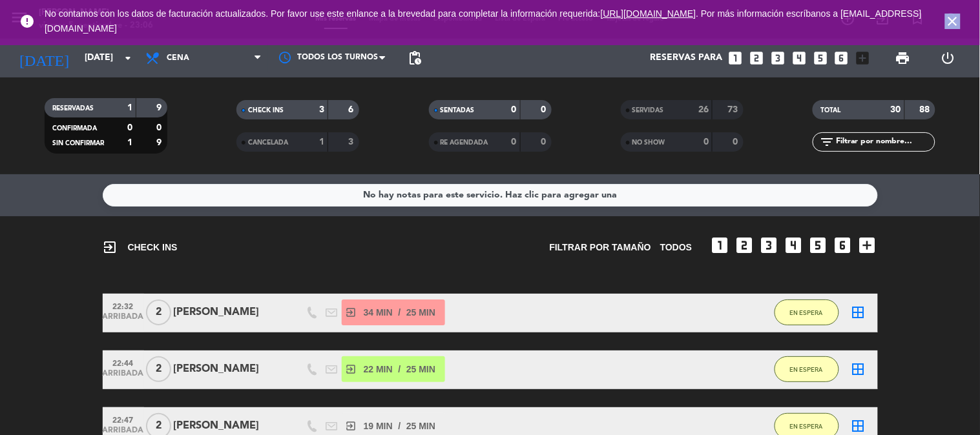 The image size is (980, 435). I want to click on strong: 26, so click(704, 110).